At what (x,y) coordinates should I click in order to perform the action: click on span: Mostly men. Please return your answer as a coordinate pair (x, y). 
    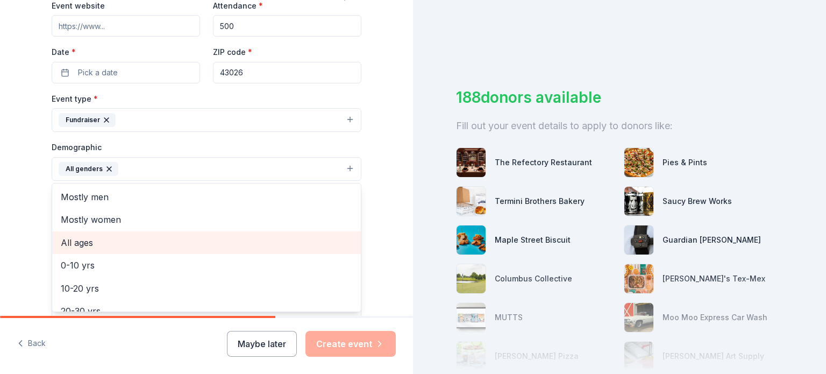
    Looking at the image, I should click on (206, 197).